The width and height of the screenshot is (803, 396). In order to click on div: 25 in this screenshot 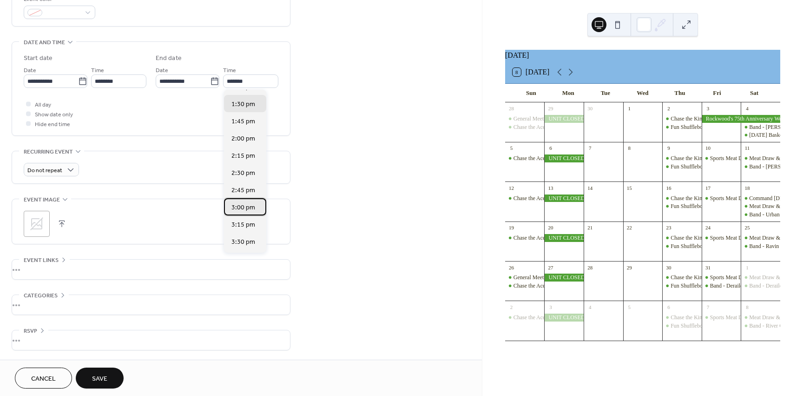, I will do `click(747, 227)`.